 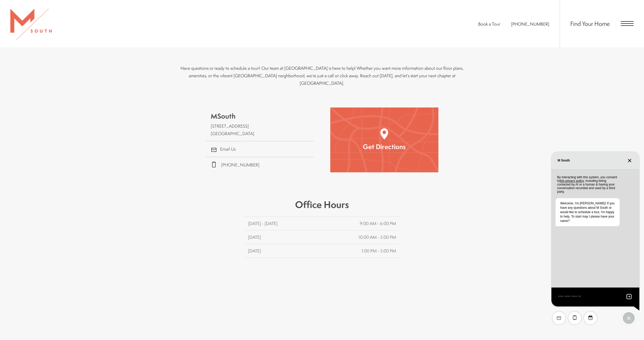 What do you see at coordinates (260, 116) in the screenshot?
I see `p: MSouth` at bounding box center [260, 116].